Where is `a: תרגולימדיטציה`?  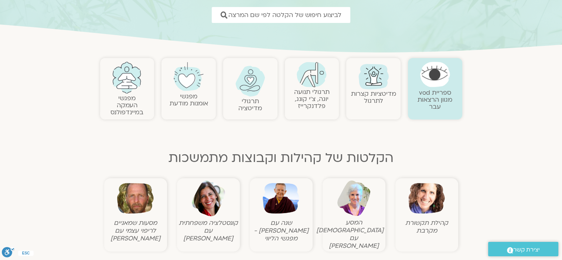 a: תרגולימדיטציה is located at coordinates (250, 105).